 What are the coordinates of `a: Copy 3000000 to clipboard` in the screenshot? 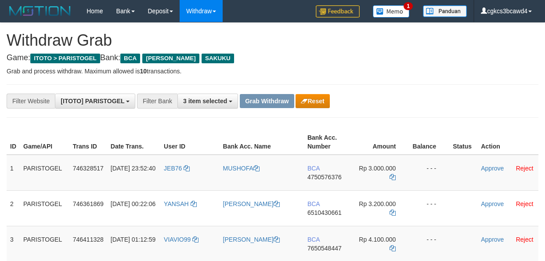 It's located at (393, 177).